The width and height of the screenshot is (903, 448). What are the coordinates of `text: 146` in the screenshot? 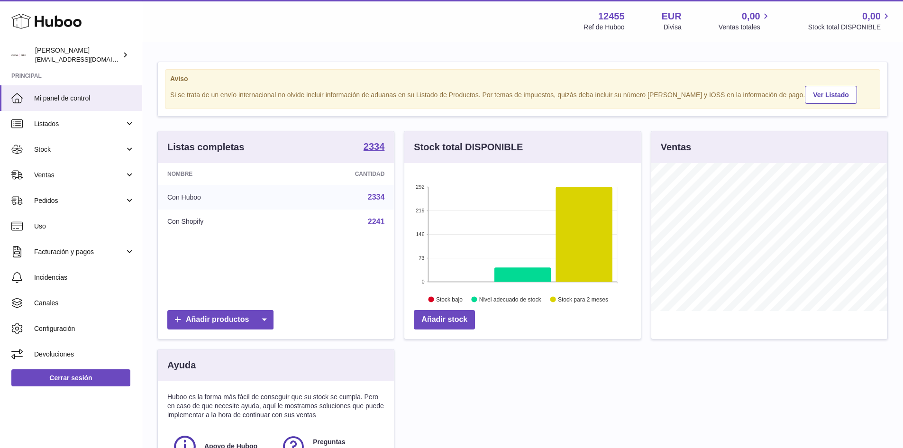 It's located at (420, 234).